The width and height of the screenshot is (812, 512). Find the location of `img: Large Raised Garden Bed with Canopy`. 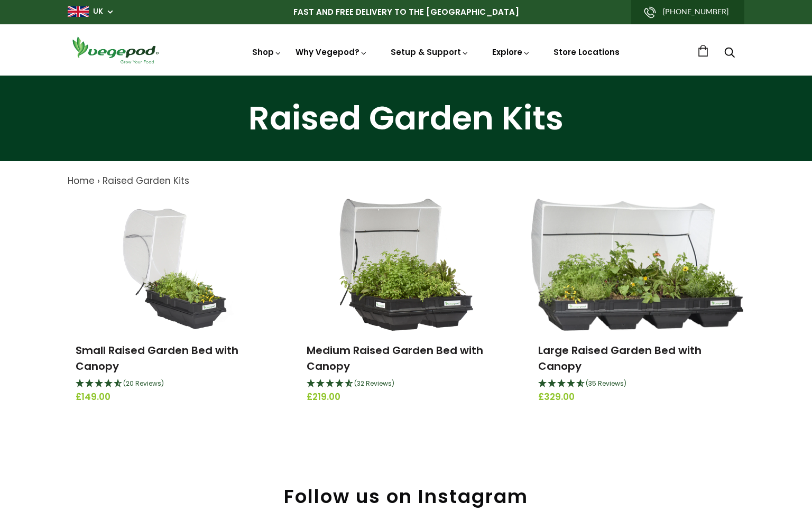

img: Large Raised Garden Bed with Canopy is located at coordinates (637, 265).